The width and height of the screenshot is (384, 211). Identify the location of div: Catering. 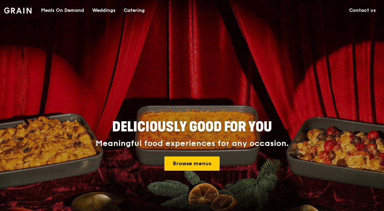
(134, 11).